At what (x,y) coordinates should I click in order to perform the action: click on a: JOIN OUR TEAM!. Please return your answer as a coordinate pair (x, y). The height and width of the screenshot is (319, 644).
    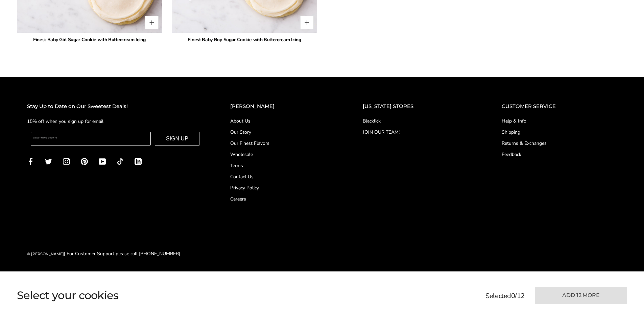
    Looking at the image, I should click on (419, 132).